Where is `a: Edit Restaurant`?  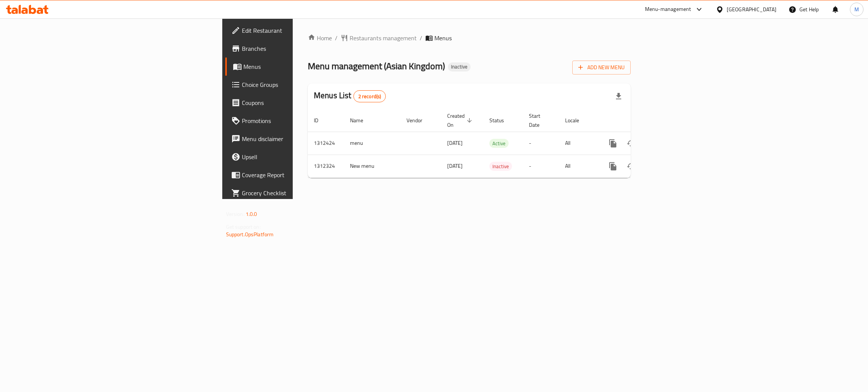 a: Edit Restaurant is located at coordinates (296, 30).